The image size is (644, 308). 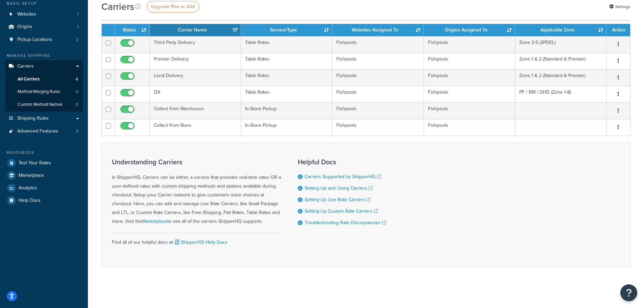 I want to click on span: All Carriers, so click(x=28, y=79).